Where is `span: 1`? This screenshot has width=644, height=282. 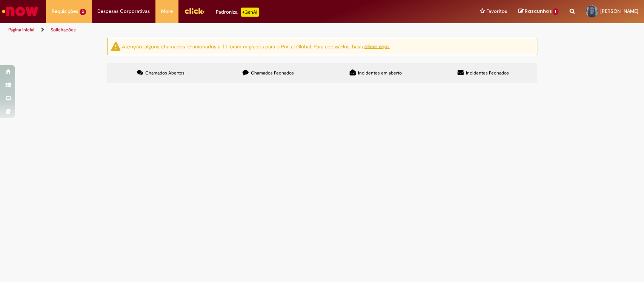 span: 1 is located at coordinates (555, 12).